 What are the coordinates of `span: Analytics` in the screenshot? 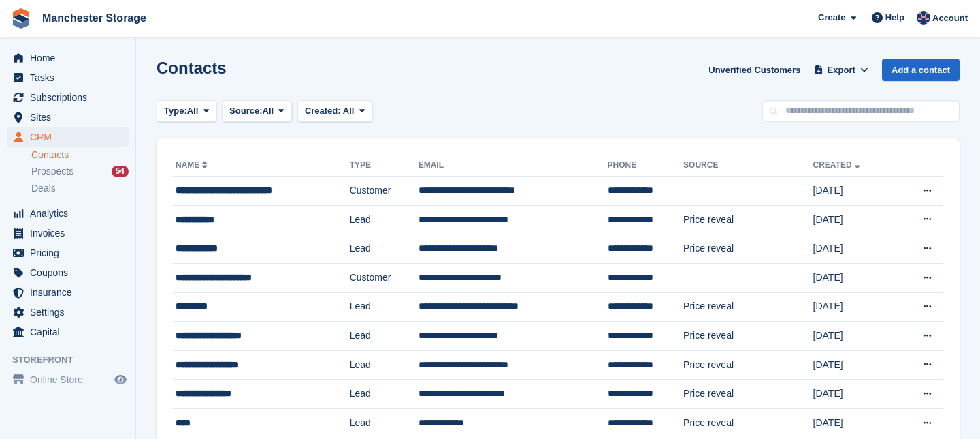 It's located at (70, 213).